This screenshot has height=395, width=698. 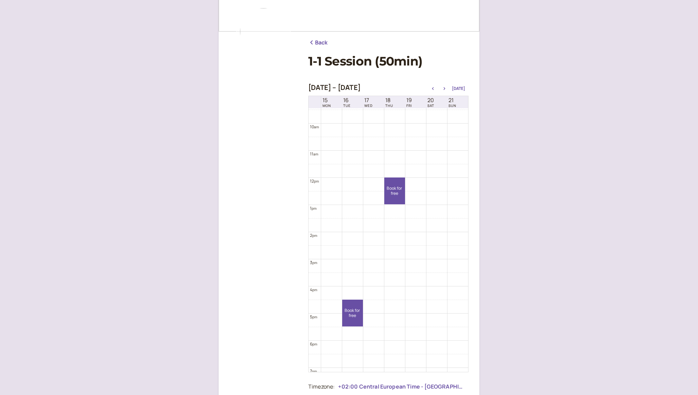 What do you see at coordinates (389, 106) in the screenshot?
I see `span: THU` at bounding box center [389, 106].